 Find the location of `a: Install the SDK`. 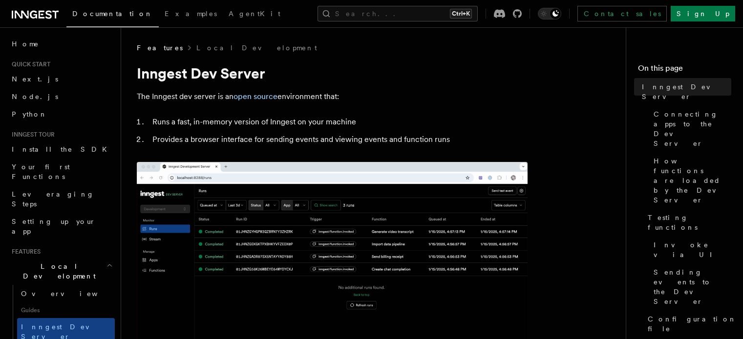

a: Install the SDK is located at coordinates (61, 149).